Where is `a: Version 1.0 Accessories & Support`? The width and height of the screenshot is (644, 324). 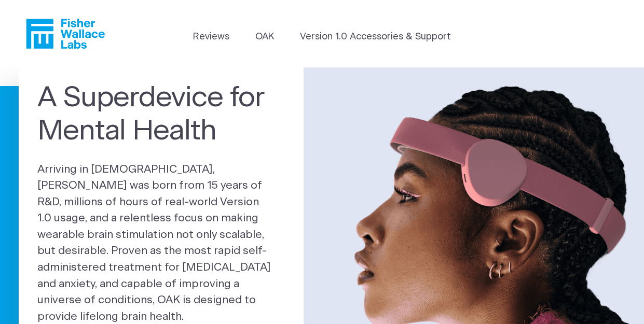 a: Version 1.0 Accessories & Support is located at coordinates (375, 37).